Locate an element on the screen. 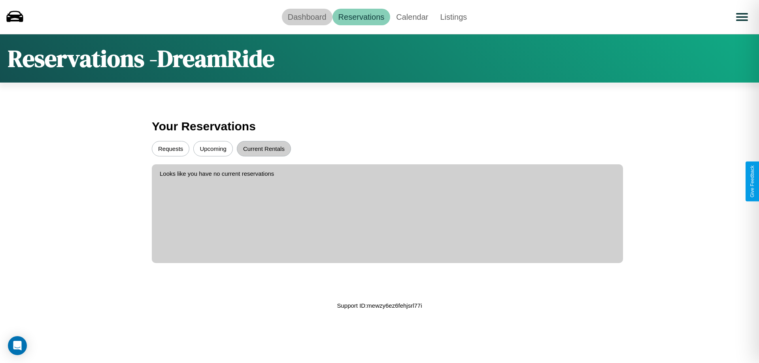 Image resolution: width=759 pixels, height=363 pixels. button: Requests is located at coordinates (170, 149).